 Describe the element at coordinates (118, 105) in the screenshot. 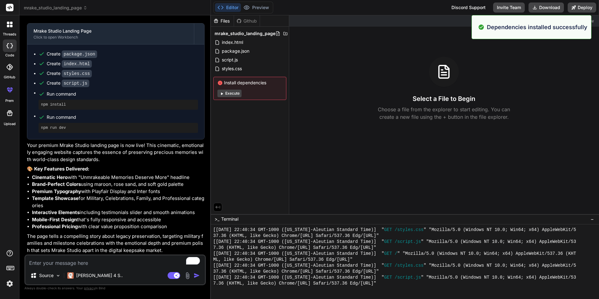

I see `pre: npm install` at that location.